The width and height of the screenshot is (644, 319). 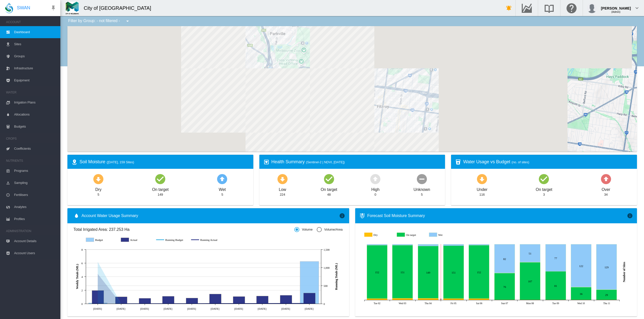 I want to click on tspan: Running Totals (ML), so click(x=336, y=277).